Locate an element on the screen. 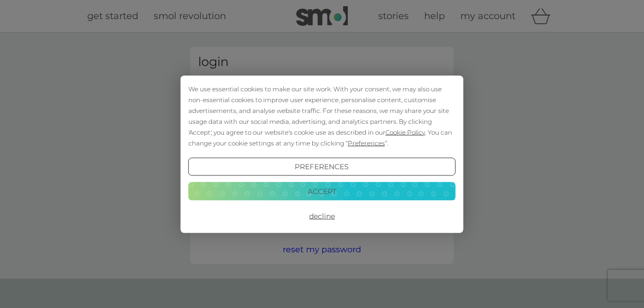 This screenshot has width=644, height=308. span: Preferences is located at coordinates (366, 142).